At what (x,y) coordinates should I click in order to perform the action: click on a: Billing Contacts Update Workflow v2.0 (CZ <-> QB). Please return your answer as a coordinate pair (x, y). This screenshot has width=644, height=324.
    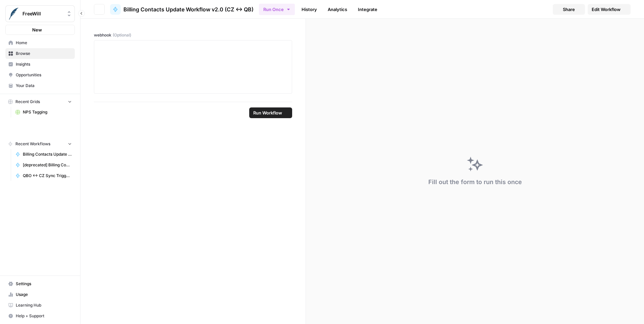
    Looking at the image, I should click on (182, 10).